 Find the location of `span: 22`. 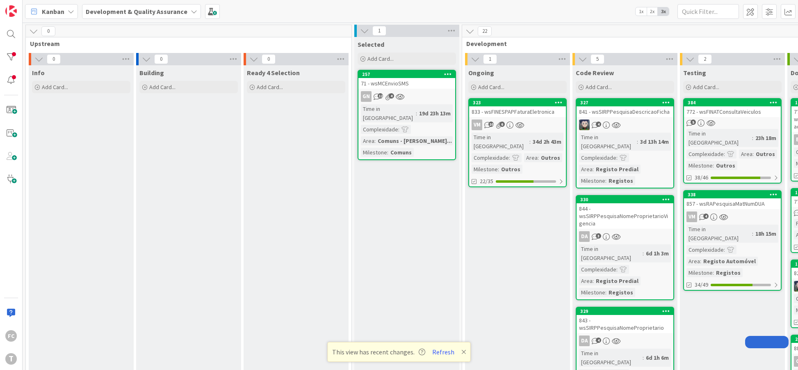

span: 22 is located at coordinates (485, 31).